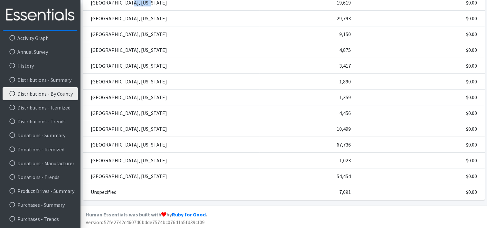  Describe the element at coordinates (146, 214) in the screenshot. I see `strong: Human Essentials was built with by .` at that location.